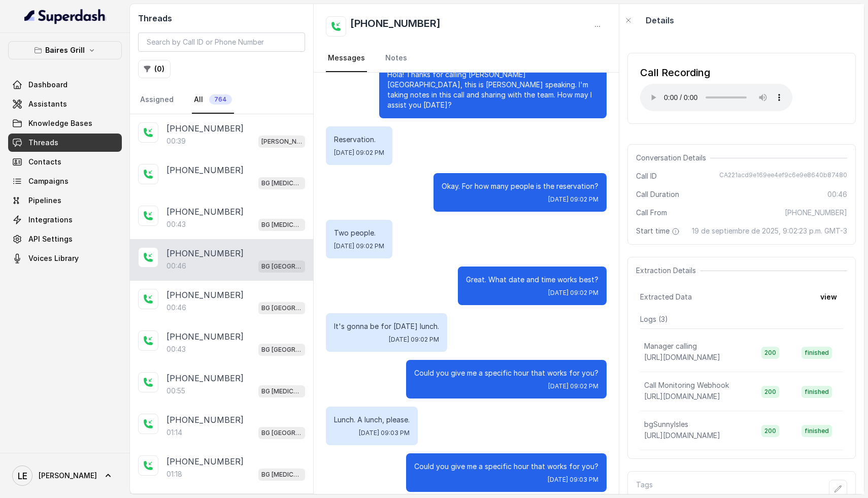 This screenshot has height=498, width=868. What do you see at coordinates (686, 385) in the screenshot?
I see `p: Call Monitoring Webhook` at bounding box center [686, 385].